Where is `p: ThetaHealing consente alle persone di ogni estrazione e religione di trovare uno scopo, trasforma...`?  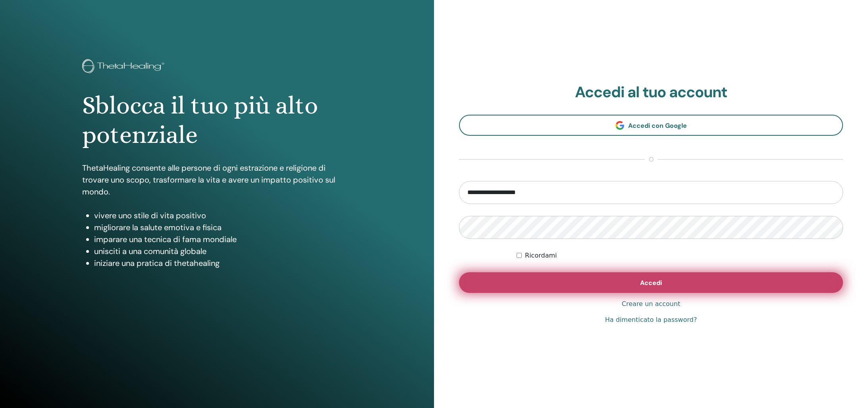 p: ThetaHealing consente alle persone di ogni estrazione e religione di trovare uno scopo, trasforma... is located at coordinates (217, 180).